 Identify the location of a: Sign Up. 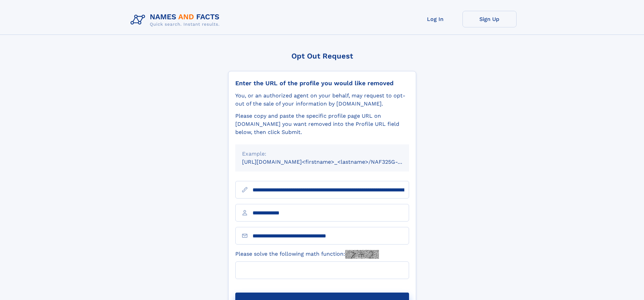
(489, 19).